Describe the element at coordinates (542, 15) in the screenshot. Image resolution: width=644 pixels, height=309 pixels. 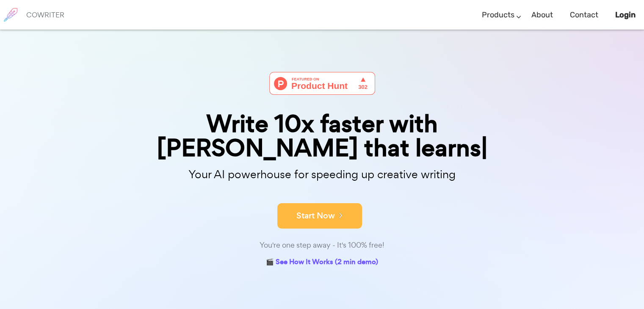
I see `a: About` at that location.